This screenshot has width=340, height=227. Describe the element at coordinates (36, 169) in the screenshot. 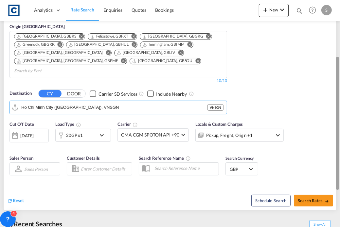

I see `md-select: Sales Person` at that location.